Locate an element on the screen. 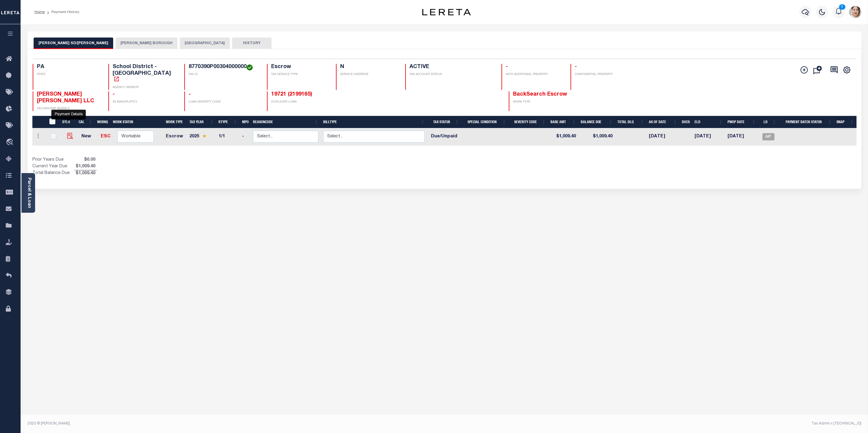 This screenshot has width=868, height=433. h4: 8770390P00304000000 is located at coordinates (224, 67).